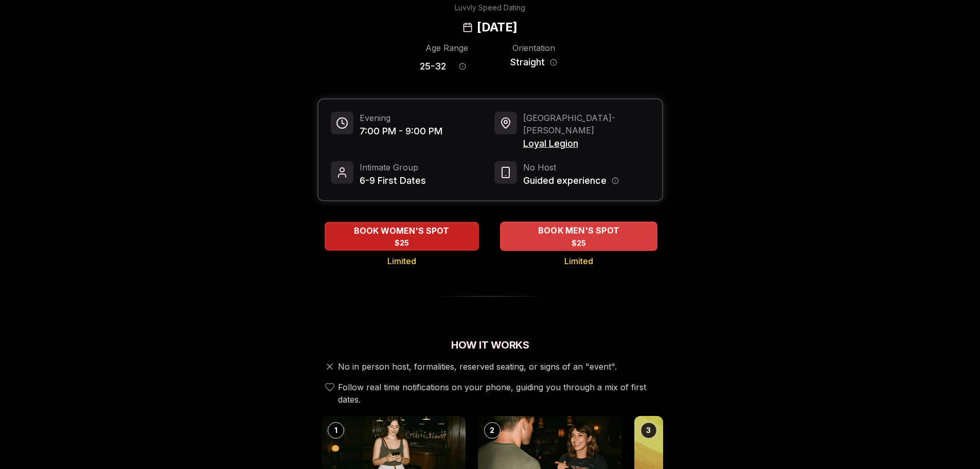  Describe the element at coordinates (401, 131) in the screenshot. I see `span: 7:00 PM - 9:00 PM` at that location.